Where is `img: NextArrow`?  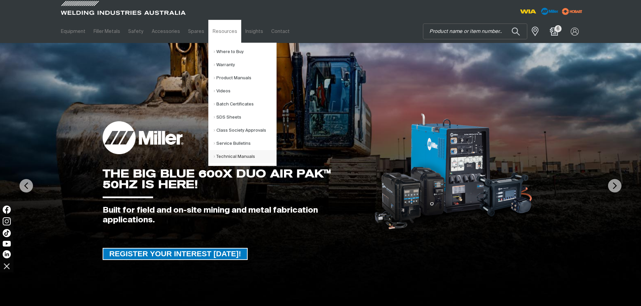
img: NextArrow is located at coordinates (615, 186).